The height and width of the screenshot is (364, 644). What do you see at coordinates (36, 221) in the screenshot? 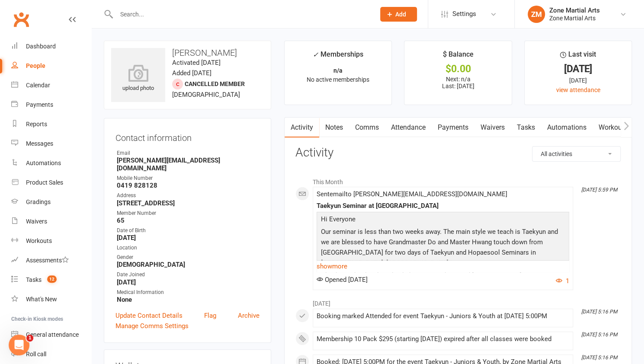
I see `div: Waivers` at bounding box center [36, 221].